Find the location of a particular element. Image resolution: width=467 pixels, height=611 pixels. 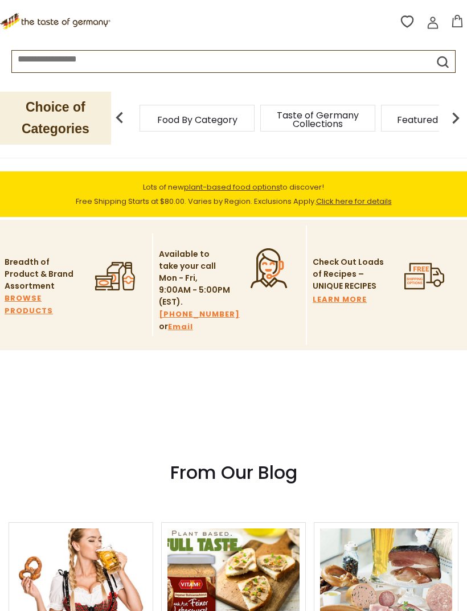

a: Taste of Germany Collections is located at coordinates (318, 120).